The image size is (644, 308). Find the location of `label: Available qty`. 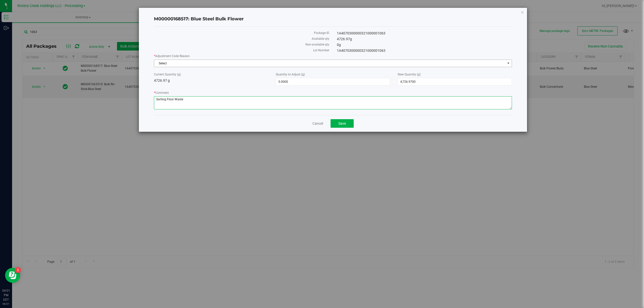

label: Available qty is located at coordinates (241, 39).